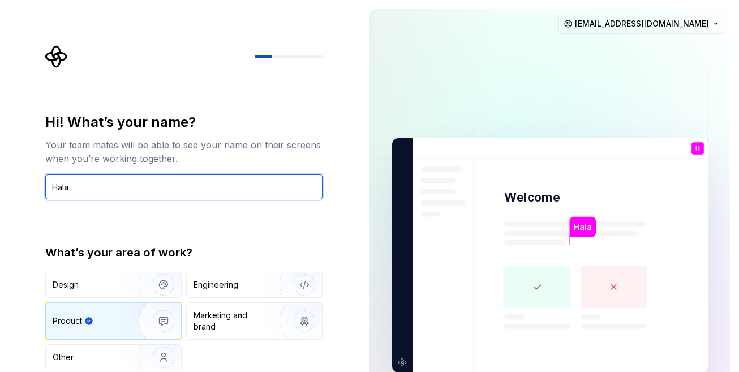  Describe the element at coordinates (67, 321) in the screenshot. I see `div: Product` at that location.